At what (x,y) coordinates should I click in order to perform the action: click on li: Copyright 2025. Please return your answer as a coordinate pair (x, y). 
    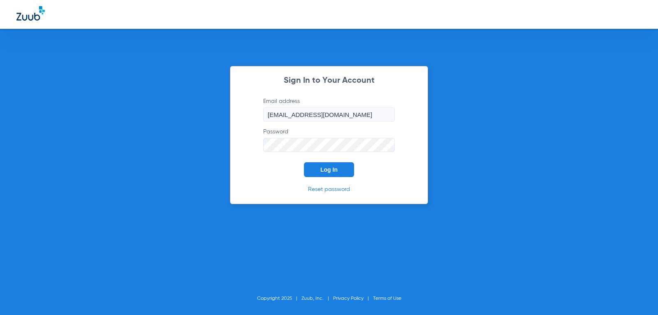
    Looking at the image, I should click on (279, 298).